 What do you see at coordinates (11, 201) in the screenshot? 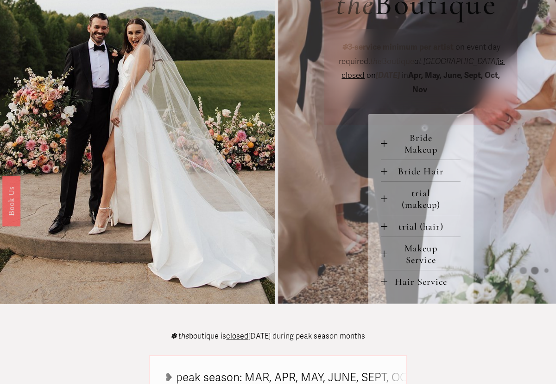
I see `a: Book Us` at bounding box center [11, 201].